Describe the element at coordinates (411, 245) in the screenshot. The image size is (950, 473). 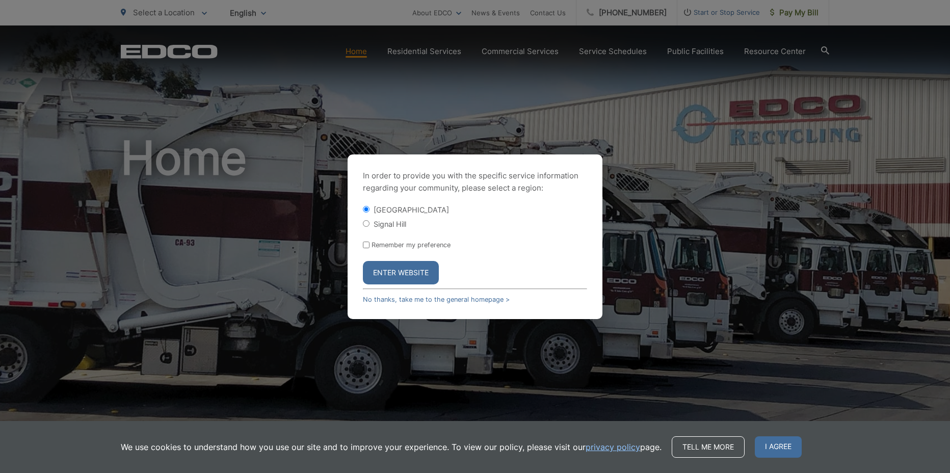
I see `label: Remember my preference` at that location.